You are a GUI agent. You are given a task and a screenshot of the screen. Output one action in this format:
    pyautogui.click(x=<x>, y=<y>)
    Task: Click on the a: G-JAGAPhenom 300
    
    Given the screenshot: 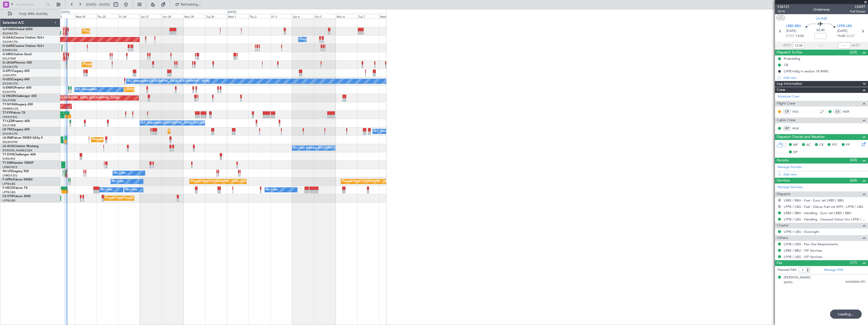 What is the action you would take?
    pyautogui.click(x=17, y=63)
    